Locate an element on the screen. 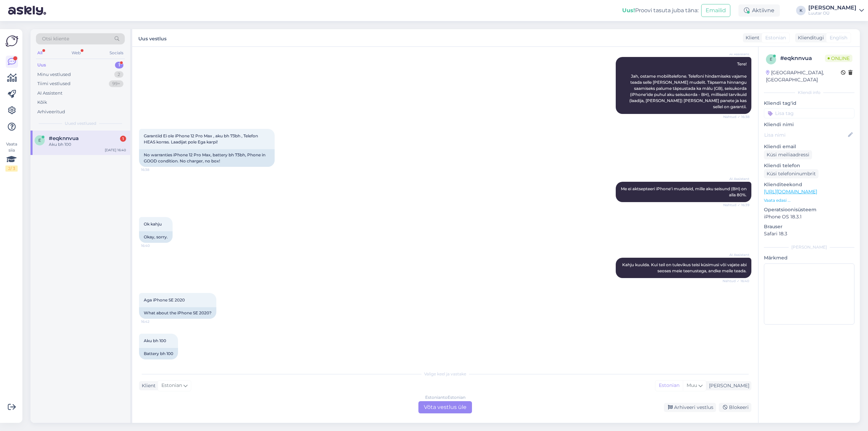 This screenshot has width=868, height=431. div: K is located at coordinates (801, 11).